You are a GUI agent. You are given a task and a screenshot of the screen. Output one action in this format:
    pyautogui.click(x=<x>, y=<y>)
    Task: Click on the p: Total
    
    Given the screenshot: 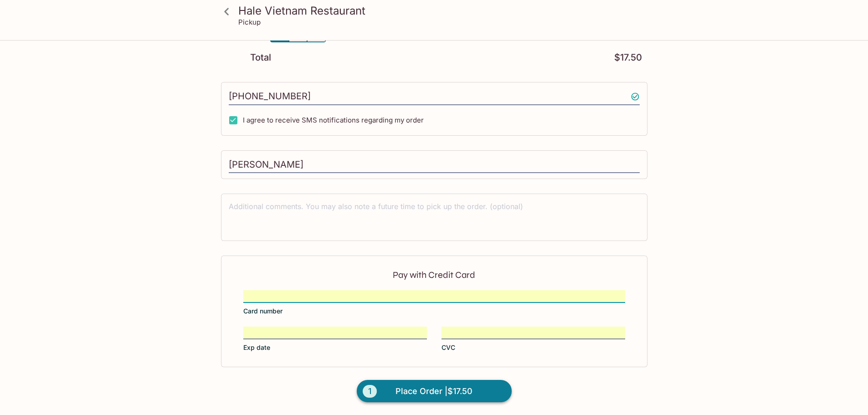 What is the action you would take?
    pyautogui.click(x=261, y=58)
    